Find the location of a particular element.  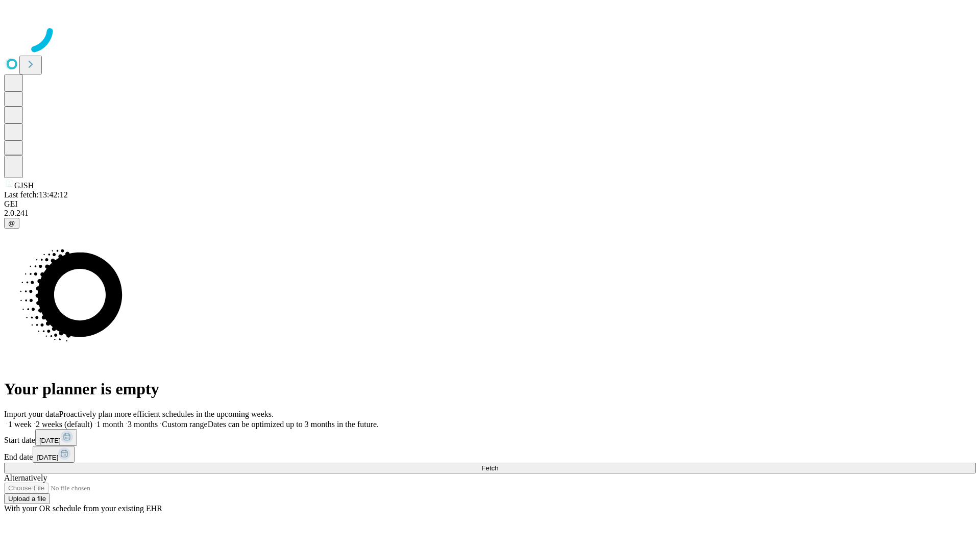

span: 2 weeks (default) is located at coordinates (64, 424).